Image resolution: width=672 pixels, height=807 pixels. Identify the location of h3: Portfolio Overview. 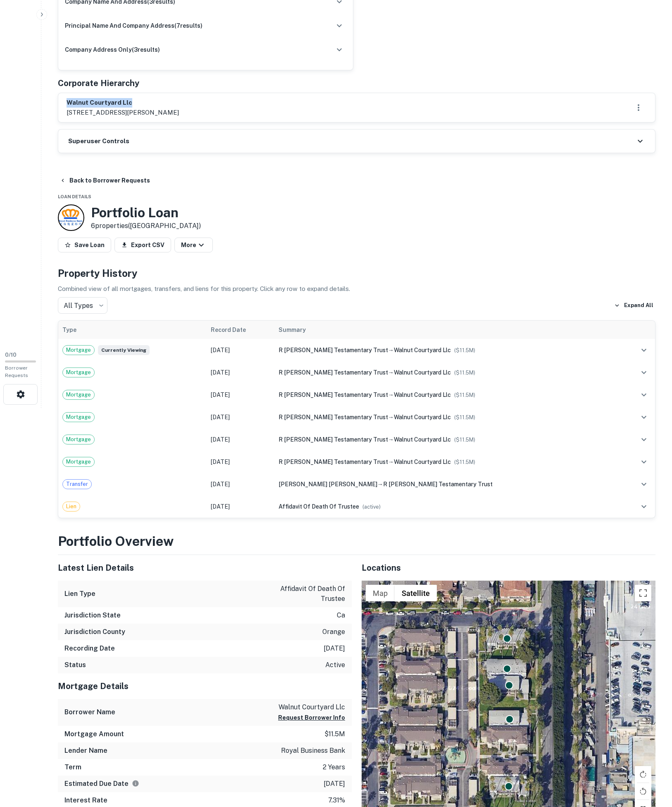
(357, 541).